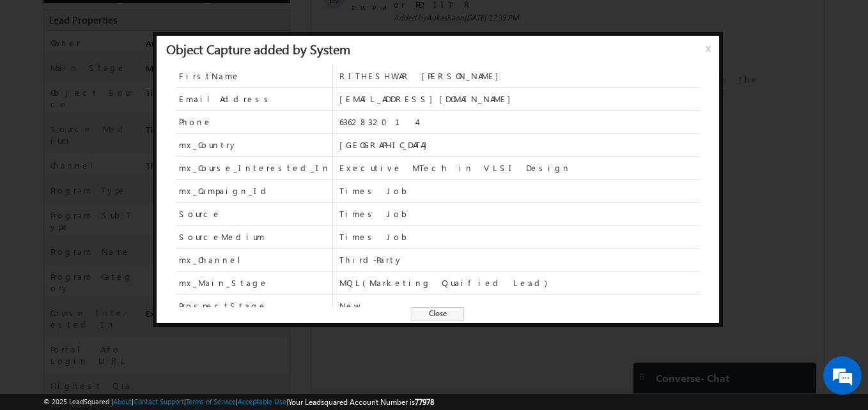 The width and height of the screenshot is (868, 410). I want to click on span: Executive MTech in VLSI Design, so click(520, 168).